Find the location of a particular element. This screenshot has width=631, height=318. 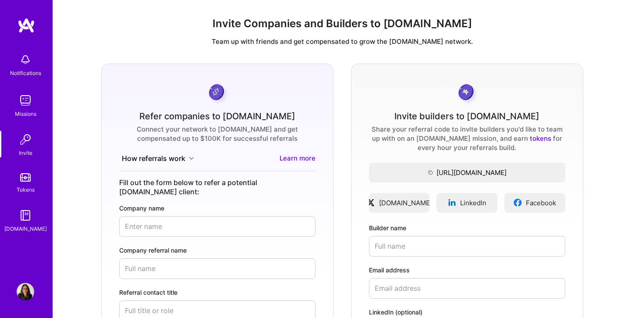

a: tokens is located at coordinates (540, 138).